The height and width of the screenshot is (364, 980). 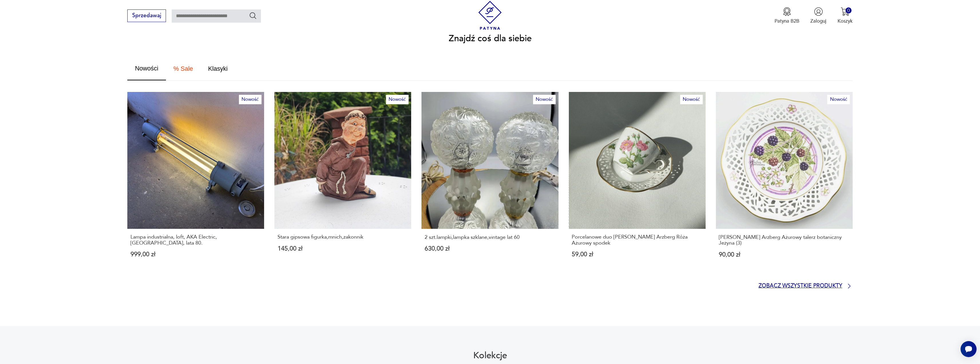 I want to click on div: 0, so click(x=849, y=10).